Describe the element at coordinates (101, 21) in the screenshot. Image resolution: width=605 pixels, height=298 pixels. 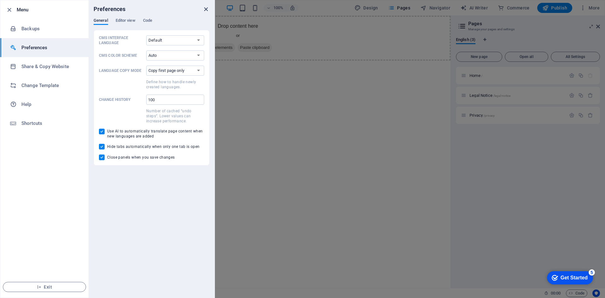
I see `span: General` at that location.